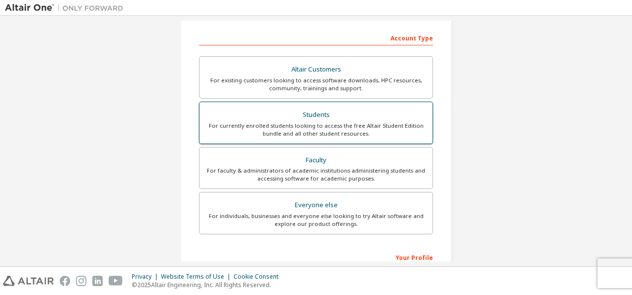  Describe the element at coordinates (316, 115) in the screenshot. I see `div: Students` at that location.